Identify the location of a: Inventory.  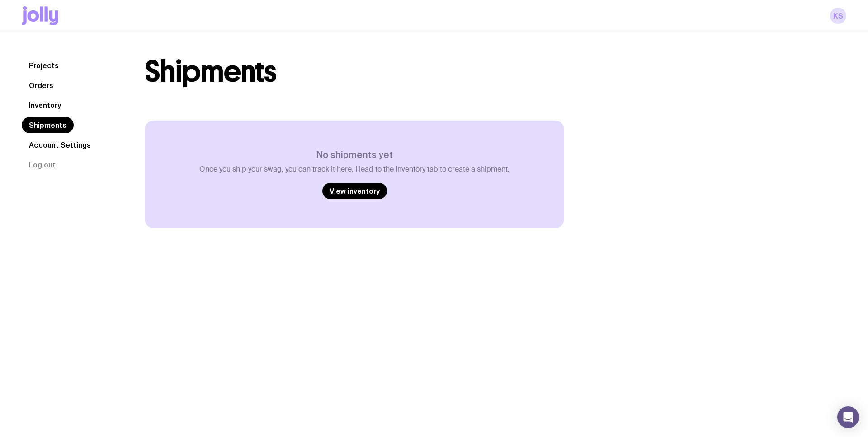
(44, 105).